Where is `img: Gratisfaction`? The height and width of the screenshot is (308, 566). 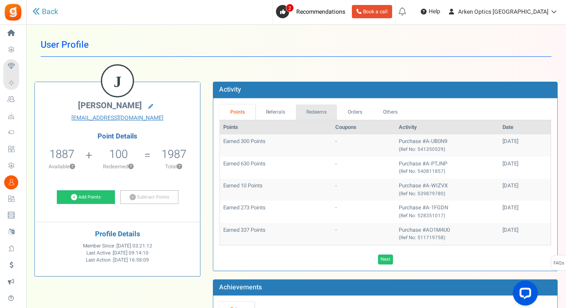 img: Gratisfaction is located at coordinates (13, 12).